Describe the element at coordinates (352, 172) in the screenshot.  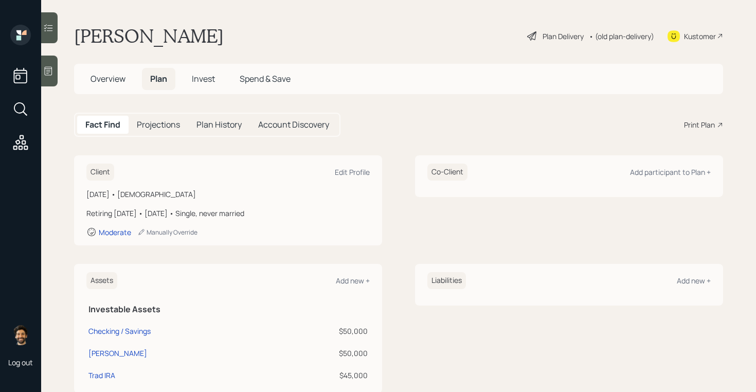
I see `div: Edit Profile` at that location.